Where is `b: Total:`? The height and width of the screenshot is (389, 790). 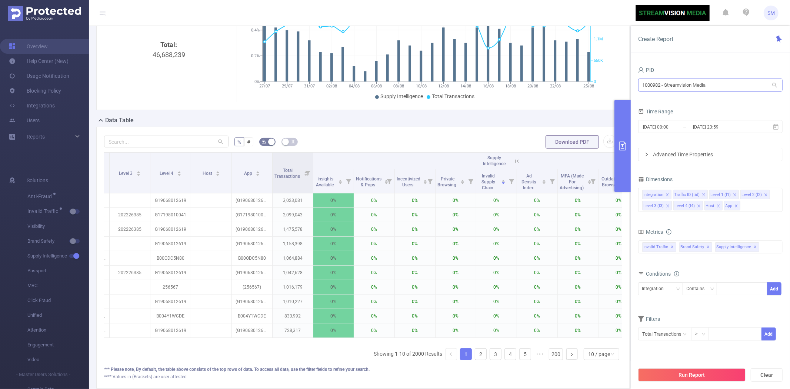
b: Total: is located at coordinates (169, 44).